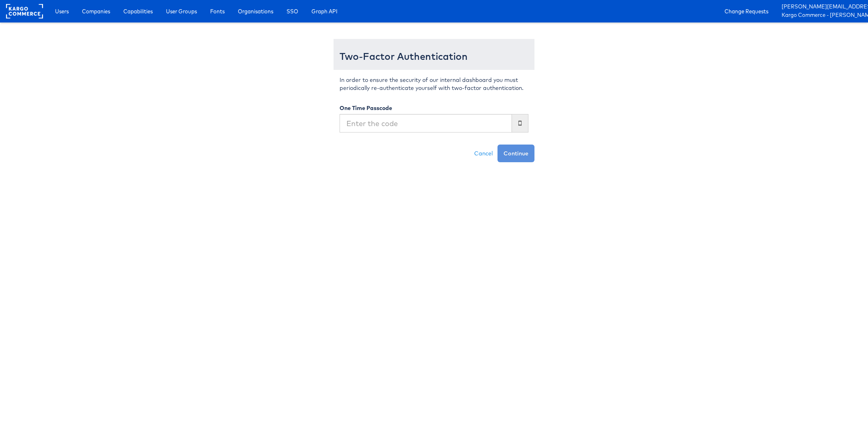 This screenshot has height=424, width=868. Describe the element at coordinates (255, 11) in the screenshot. I see `span: Organisations` at that location.